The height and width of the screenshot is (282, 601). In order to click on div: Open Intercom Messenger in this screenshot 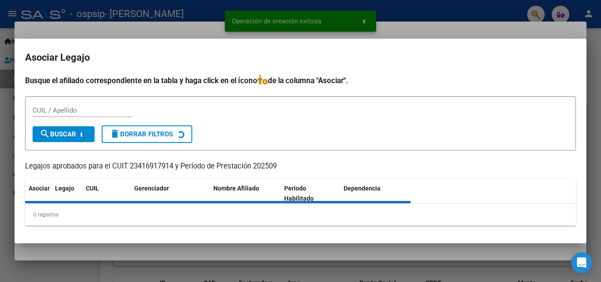, I will do `click(582, 263)`.